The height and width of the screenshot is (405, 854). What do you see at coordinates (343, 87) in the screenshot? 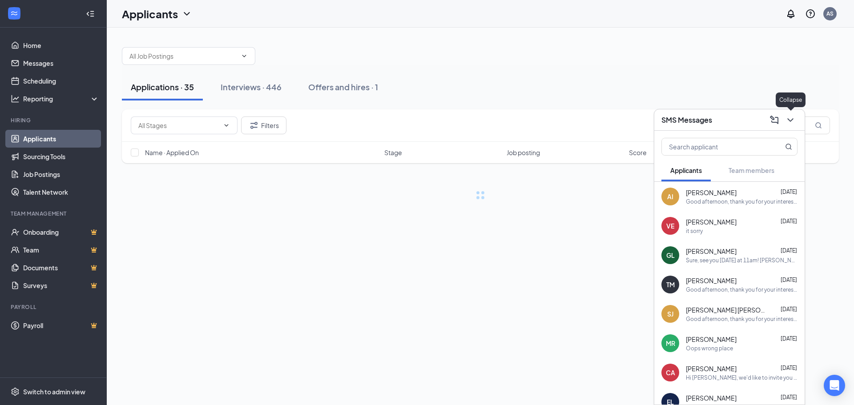
I see `div: Offers and hires · 1` at bounding box center [343, 87].